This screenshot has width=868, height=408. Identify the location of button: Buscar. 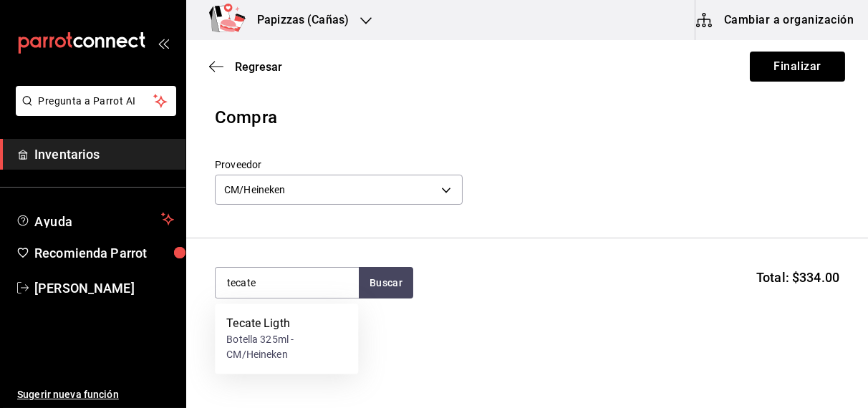
(386, 283).